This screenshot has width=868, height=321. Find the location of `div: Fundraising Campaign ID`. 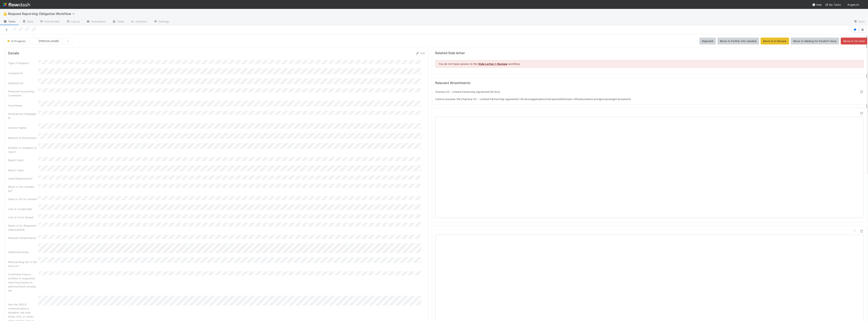

div: Fundraising Campaign ID is located at coordinates (23, 115).